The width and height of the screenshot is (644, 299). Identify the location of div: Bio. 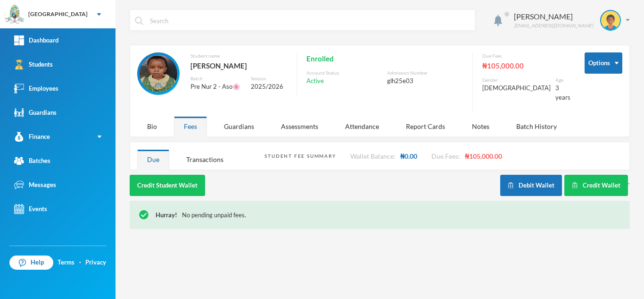
(152, 126).